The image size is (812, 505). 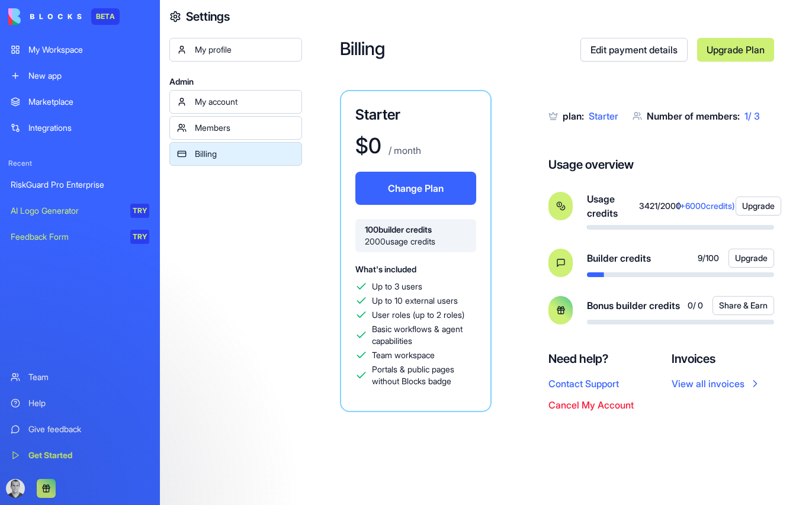 I want to click on span: 0 / 0, so click(x=696, y=306).